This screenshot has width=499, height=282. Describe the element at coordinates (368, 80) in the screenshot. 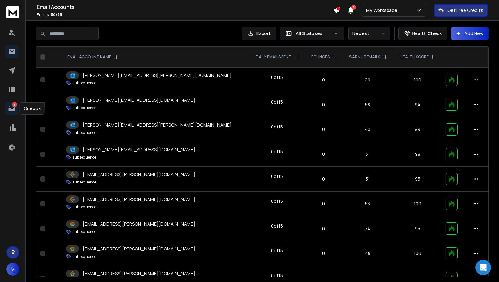

I see `td: 29` at that location.